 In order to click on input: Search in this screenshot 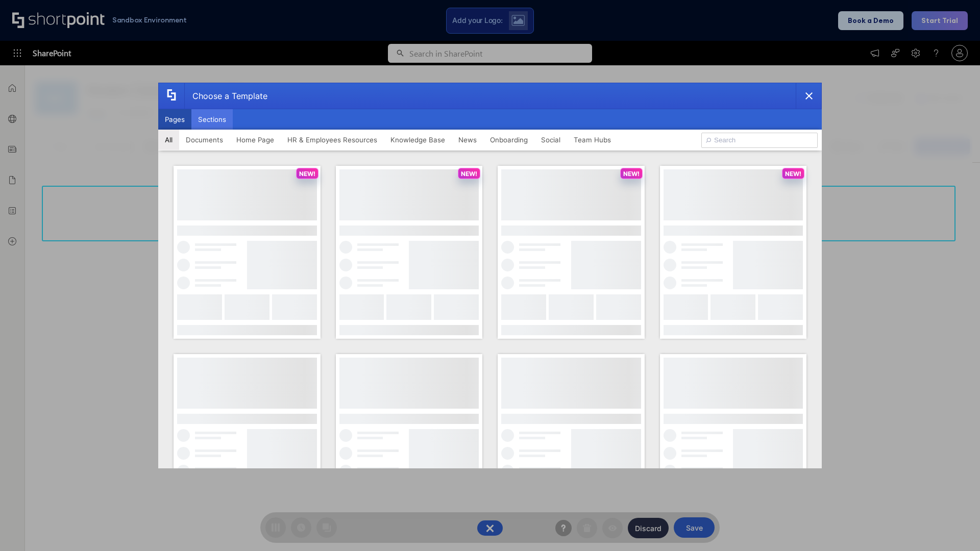, I will do `click(760, 140)`.